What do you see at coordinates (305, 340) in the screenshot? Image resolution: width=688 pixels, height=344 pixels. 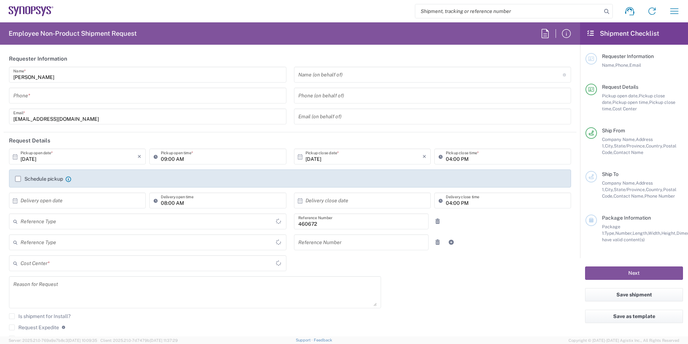 I see `a: Support` at bounding box center [305, 340].